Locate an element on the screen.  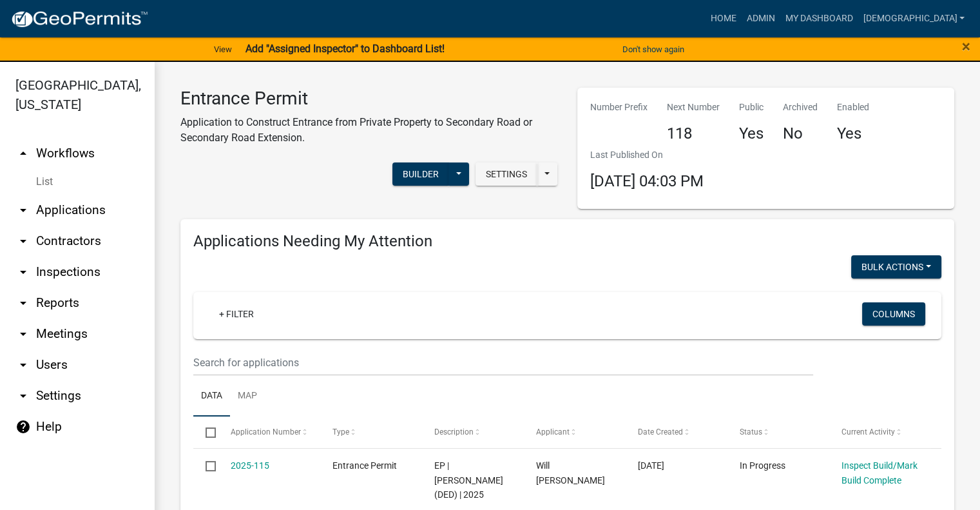
datatable-header-cell: Application Number is located at coordinates (269, 432).